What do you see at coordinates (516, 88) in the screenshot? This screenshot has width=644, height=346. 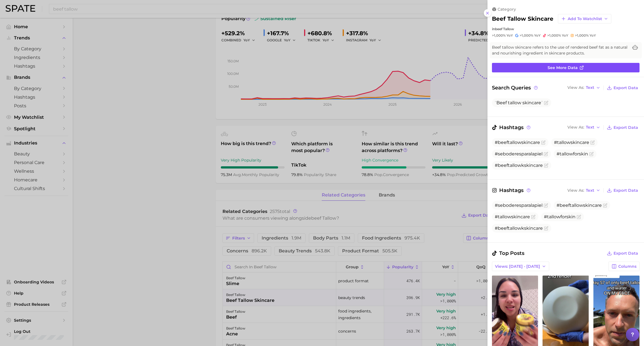 I see `span: Search Queries` at bounding box center [516, 88].